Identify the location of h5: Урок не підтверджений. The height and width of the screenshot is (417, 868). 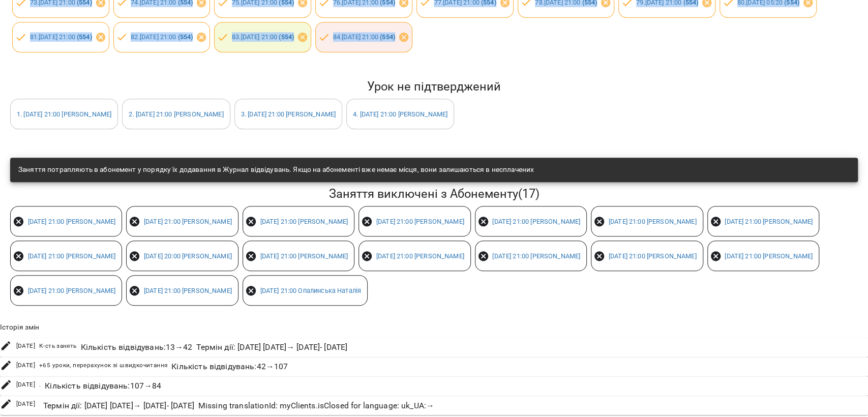
(434, 86).